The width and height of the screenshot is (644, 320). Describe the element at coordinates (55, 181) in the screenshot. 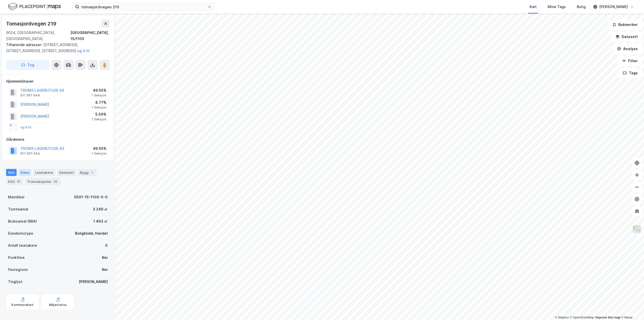

I see `div: 20` at that location.